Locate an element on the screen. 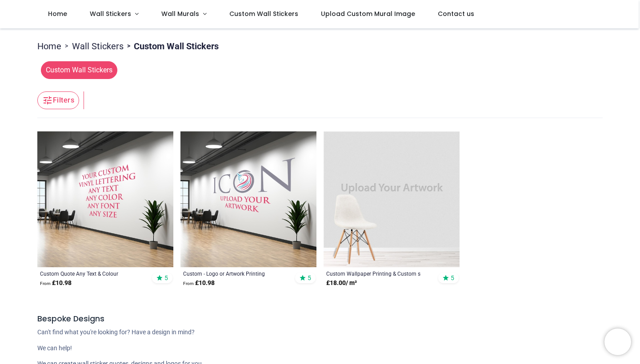 The height and width of the screenshot is (364, 640). div: Custom - Logo or Artwork Printing is located at coordinates (235, 274).